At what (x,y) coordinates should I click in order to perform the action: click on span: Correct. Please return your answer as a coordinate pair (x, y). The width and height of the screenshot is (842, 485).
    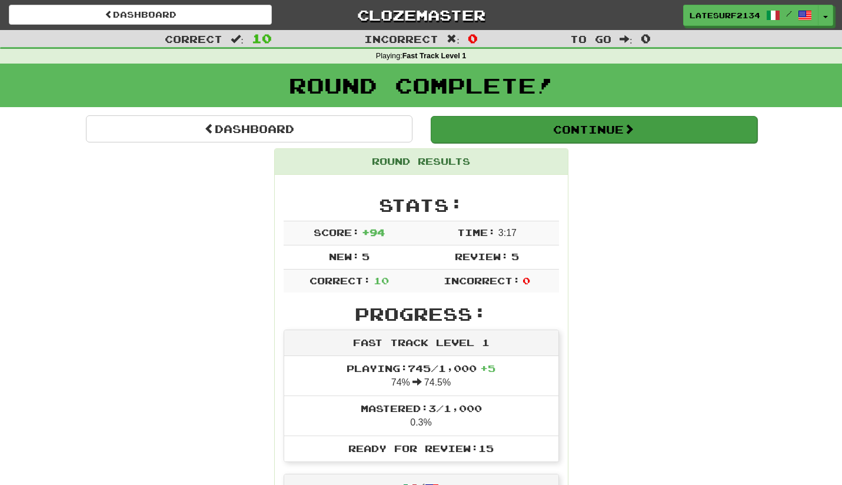
    Looking at the image, I should click on (194, 39).